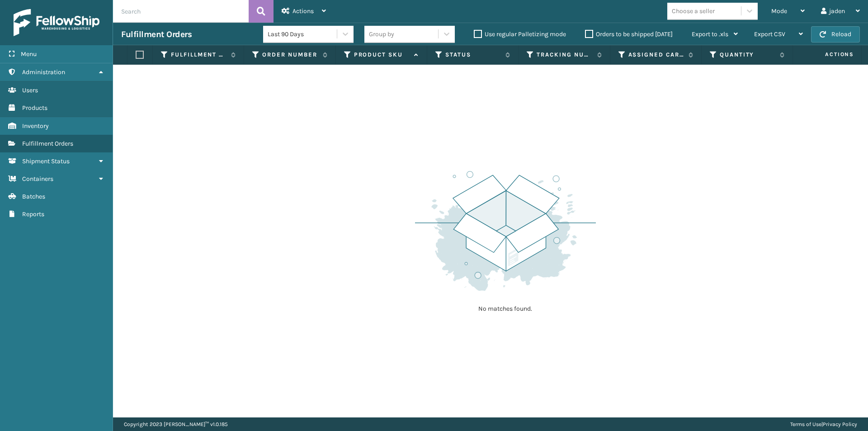  Describe the element at coordinates (33, 196) in the screenshot. I see `span: Batches` at that location.